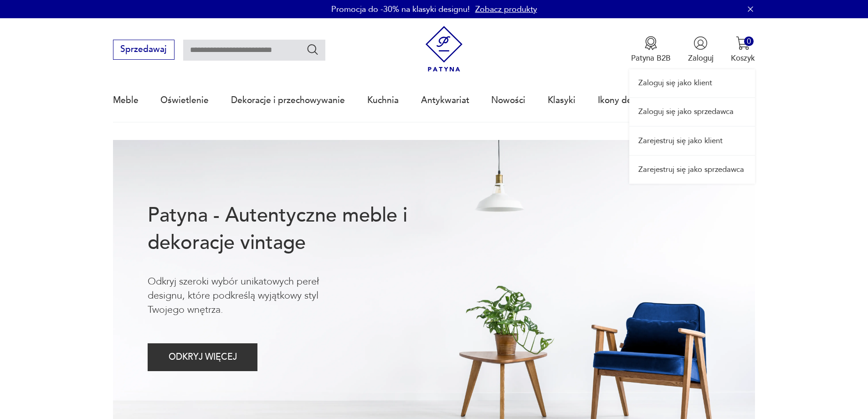  Describe the element at coordinates (692, 83) in the screenshot. I see `a: Zaloguj się jako klient` at that location.